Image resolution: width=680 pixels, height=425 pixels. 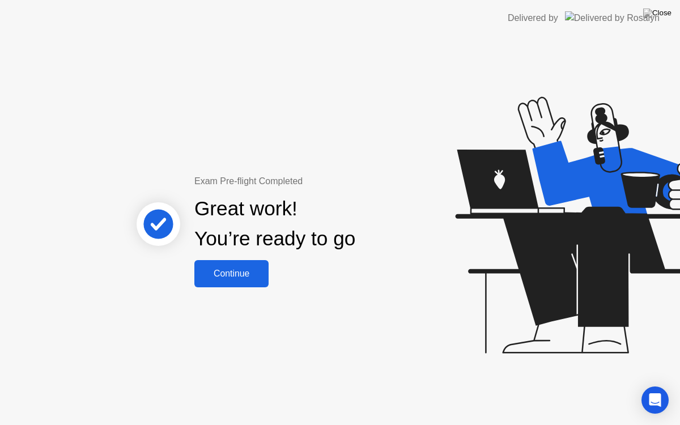 I want to click on div: Continue, so click(x=231, y=274).